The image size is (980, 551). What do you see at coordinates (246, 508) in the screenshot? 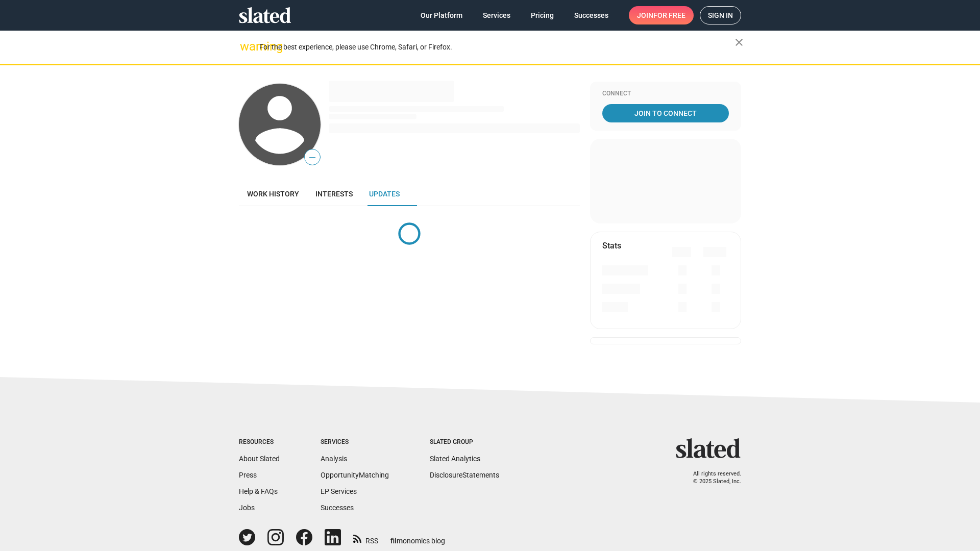
I see `a: Jobs` at bounding box center [246, 508].